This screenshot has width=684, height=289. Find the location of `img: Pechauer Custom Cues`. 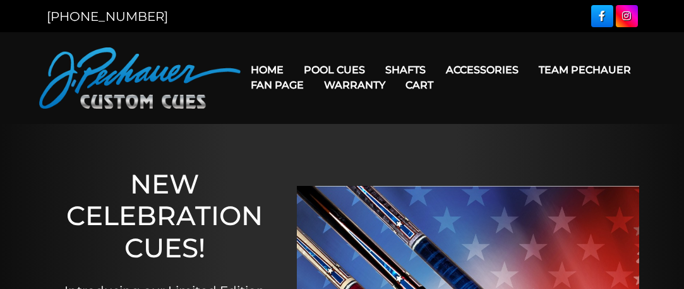

img: Pechauer Custom Cues is located at coordinates (140, 78).